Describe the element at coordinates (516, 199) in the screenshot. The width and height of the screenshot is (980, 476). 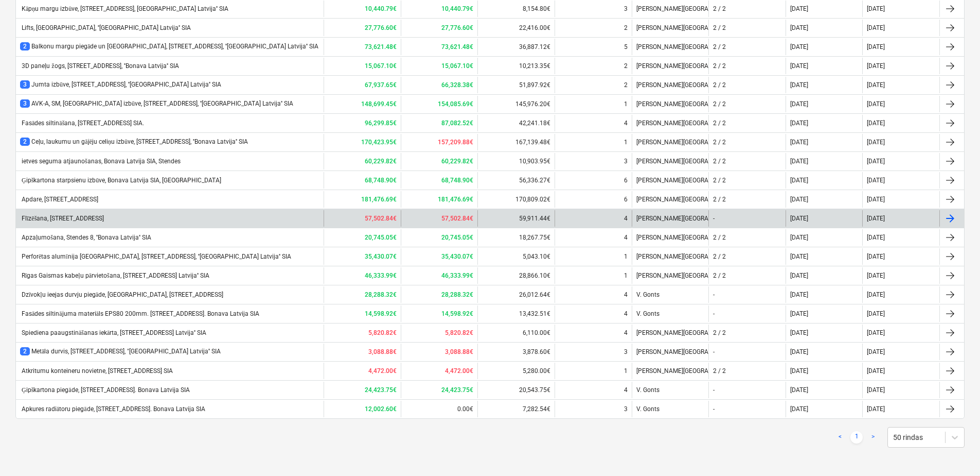
I see `div: 170,809.02€` at that location.